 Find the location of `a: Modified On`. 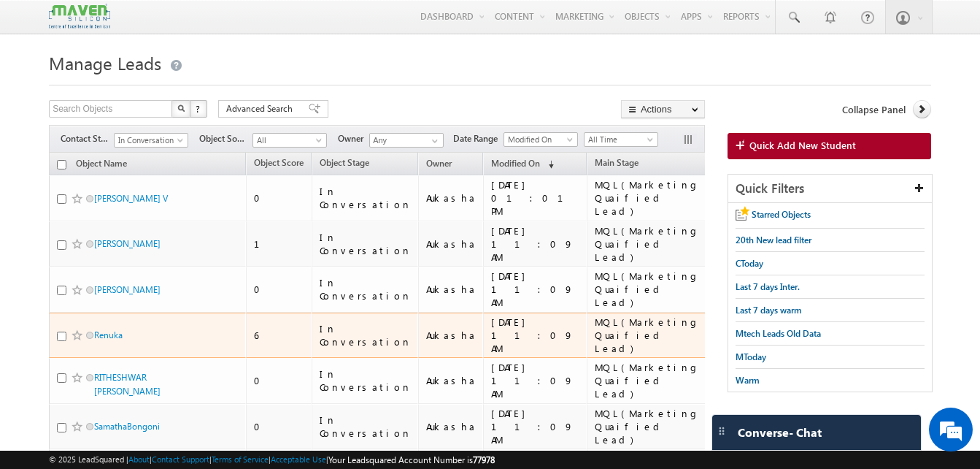

a: Modified On is located at coordinates (541, 139).